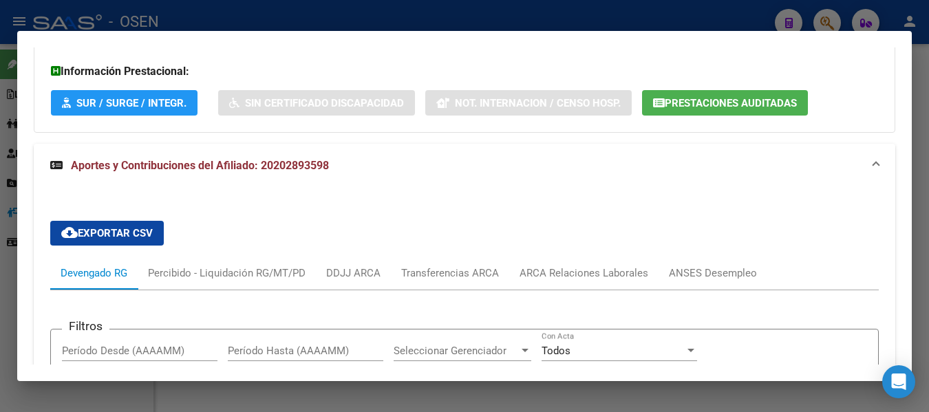 The image size is (929, 412). Describe the element at coordinates (464, 72) in the screenshot. I see `h3: Información Prestacional:` at that location.